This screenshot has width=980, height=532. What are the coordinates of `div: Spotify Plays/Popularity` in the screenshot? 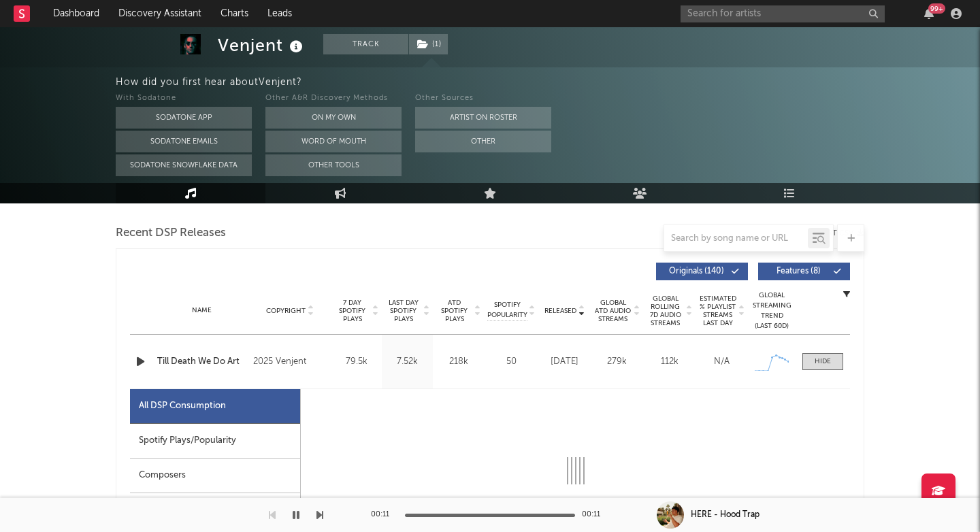 It's located at (215, 441).